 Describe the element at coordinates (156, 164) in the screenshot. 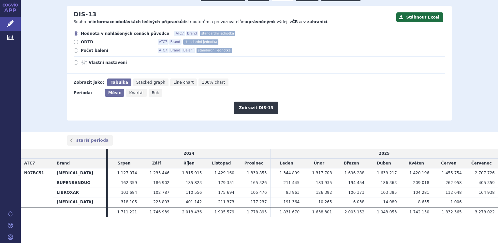

I see `td: Září` at that location.